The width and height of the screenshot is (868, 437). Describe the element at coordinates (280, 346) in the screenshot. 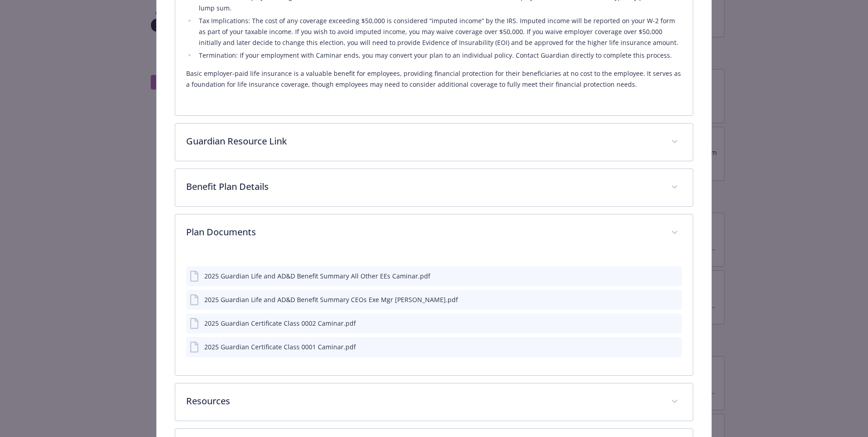

I see `div: 2025 Guardian Certificate Class 0001 Caminar.pdf` at that location.